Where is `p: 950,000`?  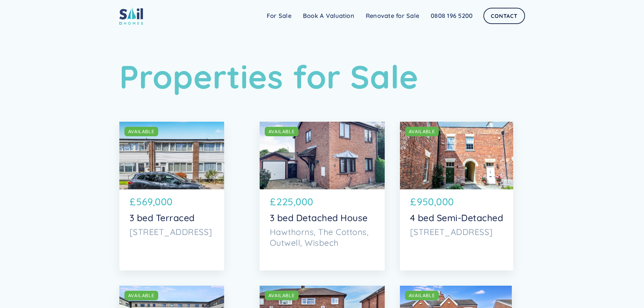 p: 950,000 is located at coordinates (435, 202).